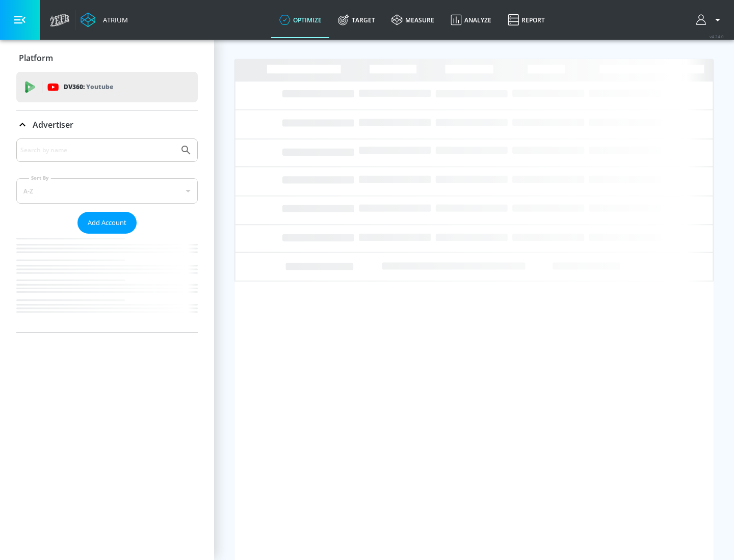  Describe the element at coordinates (113, 20) in the screenshot. I see `div: Atrium` at that location.